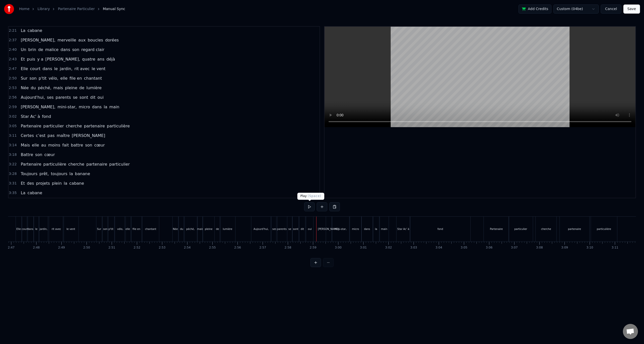 The height and width of the screenshot is (344, 644). I want to click on div: elle, so click(128, 229).